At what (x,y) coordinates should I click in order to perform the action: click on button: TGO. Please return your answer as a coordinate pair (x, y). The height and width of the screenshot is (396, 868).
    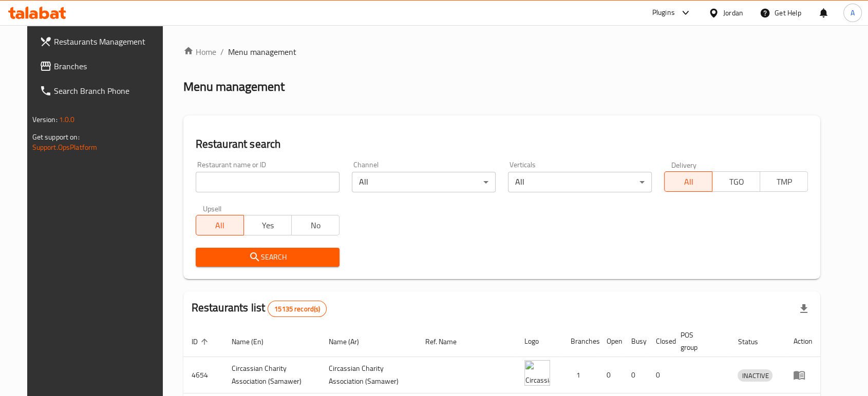
    Looking at the image, I should click on (736, 182).